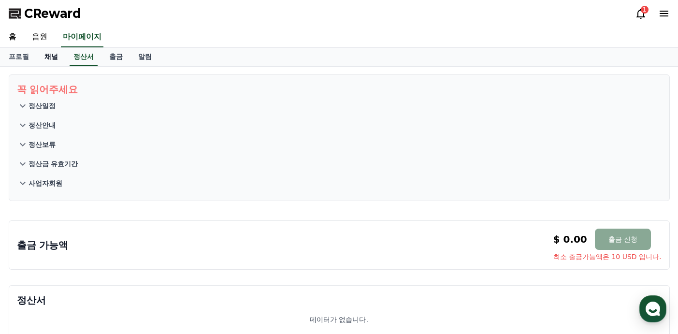  I want to click on span: 대화, so click(94, 273).